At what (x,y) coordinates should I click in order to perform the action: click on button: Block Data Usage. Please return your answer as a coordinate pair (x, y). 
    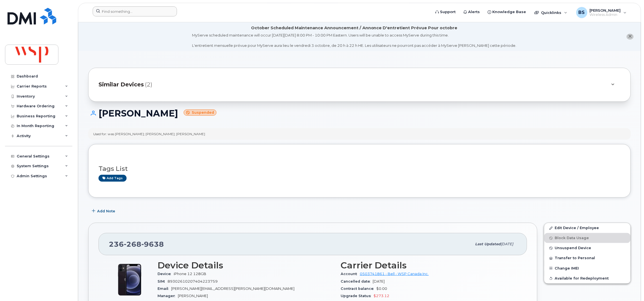
    Looking at the image, I should click on (587, 238).